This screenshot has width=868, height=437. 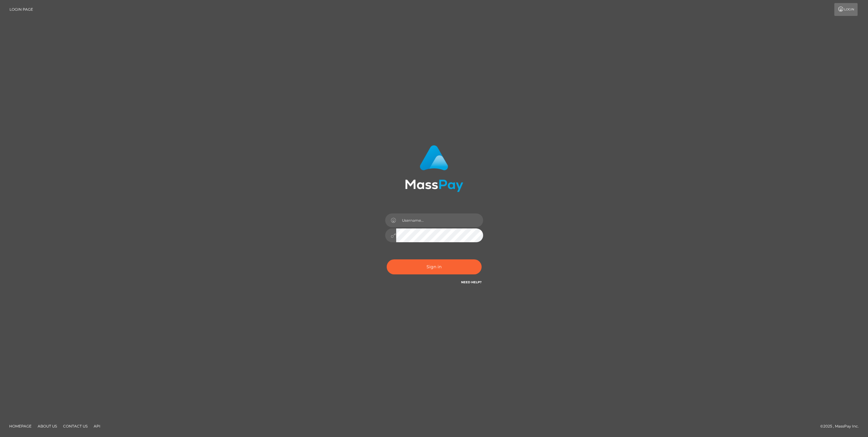 I want to click on div: © 2025 , MassPay Inc., so click(x=842, y=426).